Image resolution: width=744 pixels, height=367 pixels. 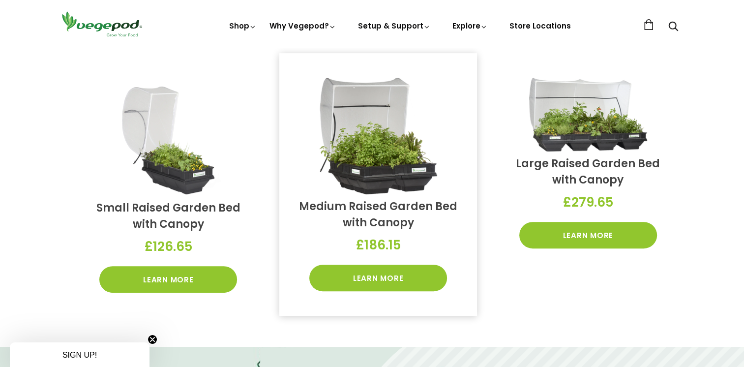 I want to click on a: Search, so click(x=673, y=27).